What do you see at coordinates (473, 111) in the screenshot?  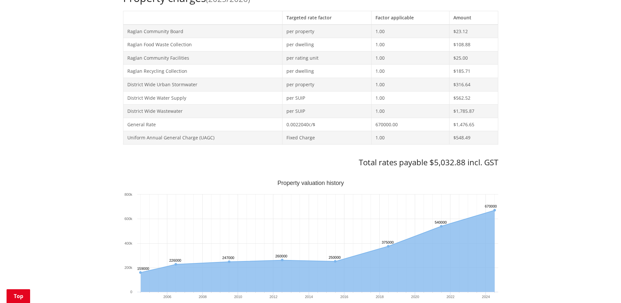 I see `td: $1,785.87` at bounding box center [473, 111].